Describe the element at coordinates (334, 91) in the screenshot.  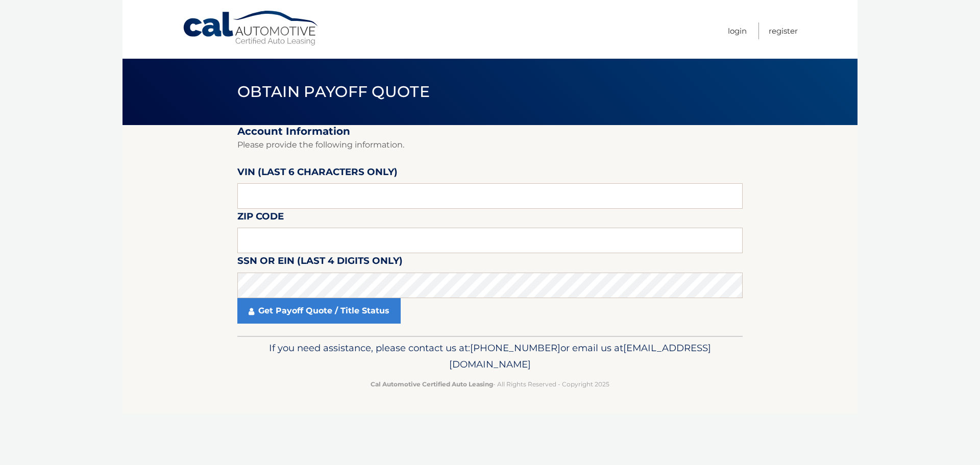
I see `span: Obtain Payoff Quote` at that location.